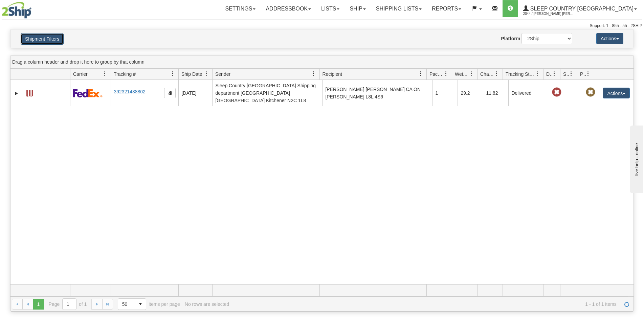 This screenshot has height=317, width=644. What do you see at coordinates (511, 39) in the screenshot?
I see `label: Platform` at bounding box center [511, 39].